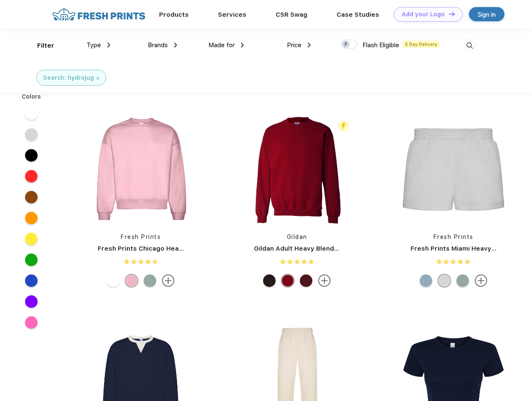  What do you see at coordinates (487, 14) in the screenshot?
I see `div: Sign in` at bounding box center [487, 14].